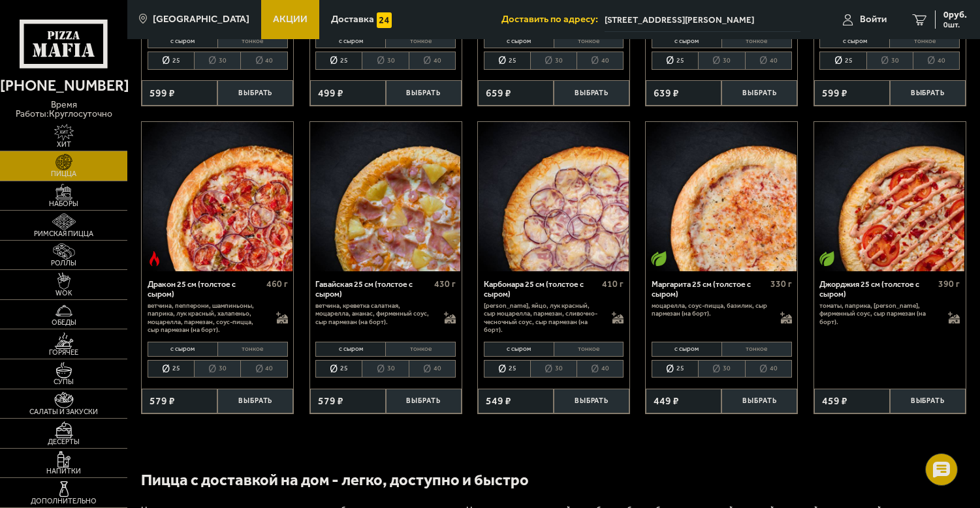  Describe the element at coordinates (721, 196) in the screenshot. I see `img: Маргарита 25 см (толстое с сыром)` at that location.